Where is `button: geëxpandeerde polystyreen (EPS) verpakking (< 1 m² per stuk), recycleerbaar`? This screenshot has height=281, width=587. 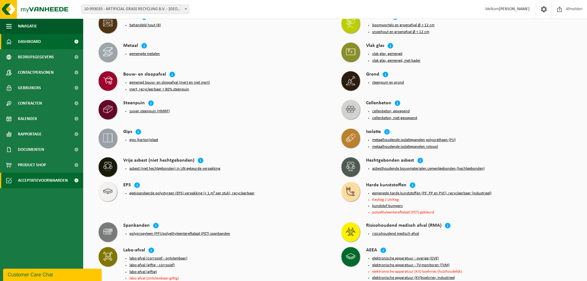 button: geëxpandeerde polystyreen (EPS) verpakking (< 1 m² per stuk), recycleerbaar is located at coordinates (192, 193).